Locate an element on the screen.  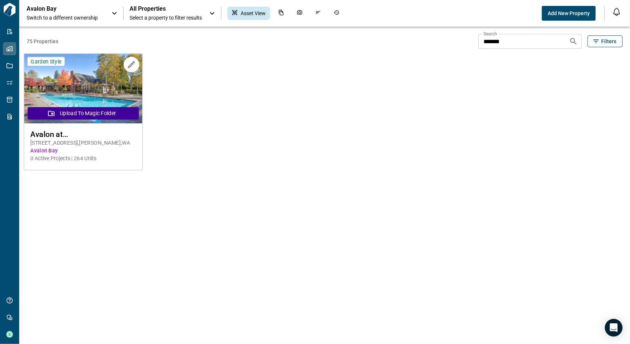
span: Avalon Bay is located at coordinates (83, 151).